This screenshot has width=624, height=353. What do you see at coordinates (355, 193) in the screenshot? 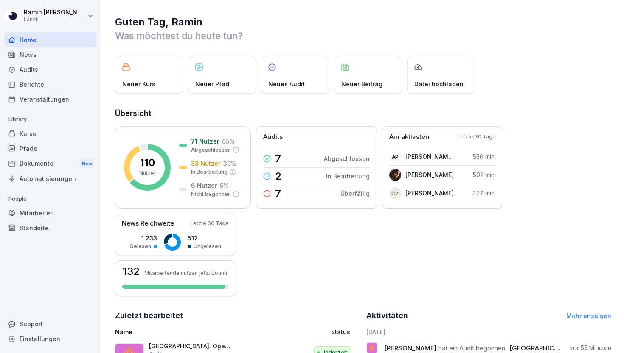
I see `p: Überfällig` at bounding box center [355, 193].